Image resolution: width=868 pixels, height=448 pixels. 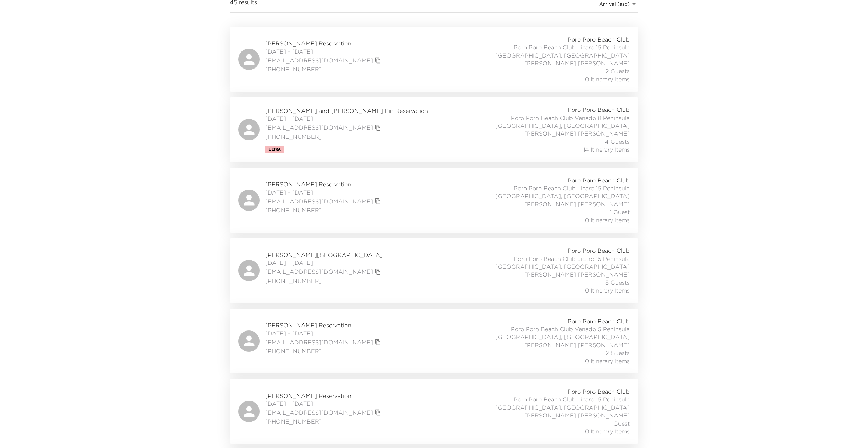 I want to click on span: Ultra, so click(x=275, y=150).